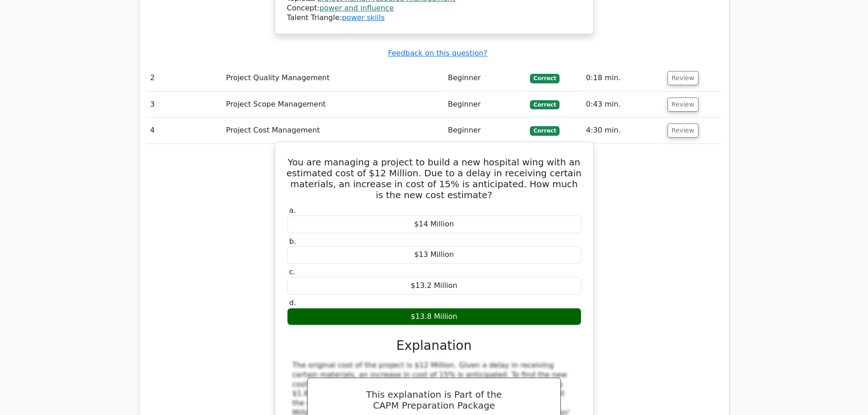 The image size is (868, 415). I want to click on a: power and influence, so click(356, 8).